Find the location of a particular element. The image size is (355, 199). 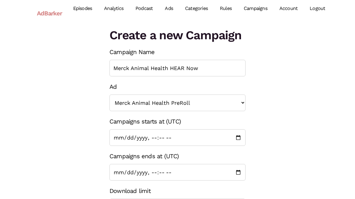

label: Campaigns starts at (UTC) is located at coordinates (145, 122).